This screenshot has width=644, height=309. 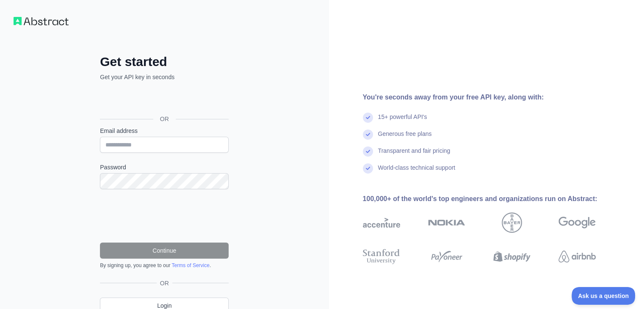 I want to click on img: google, so click(x=577, y=222).